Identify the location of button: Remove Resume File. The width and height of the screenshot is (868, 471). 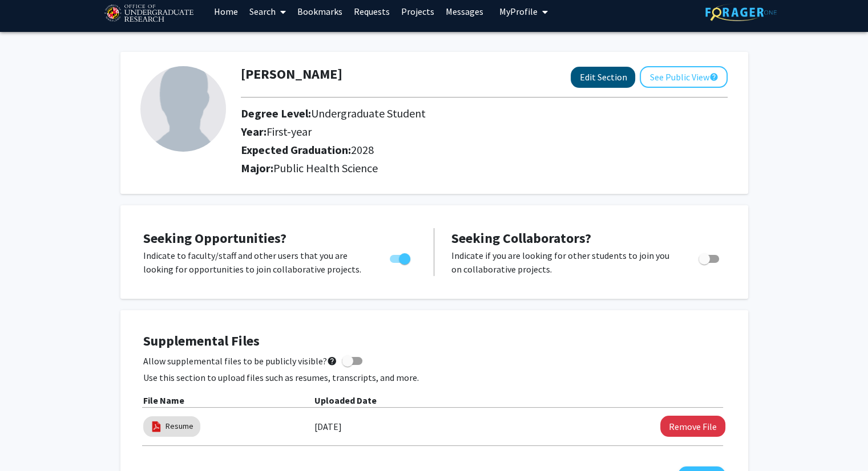
(692, 426).